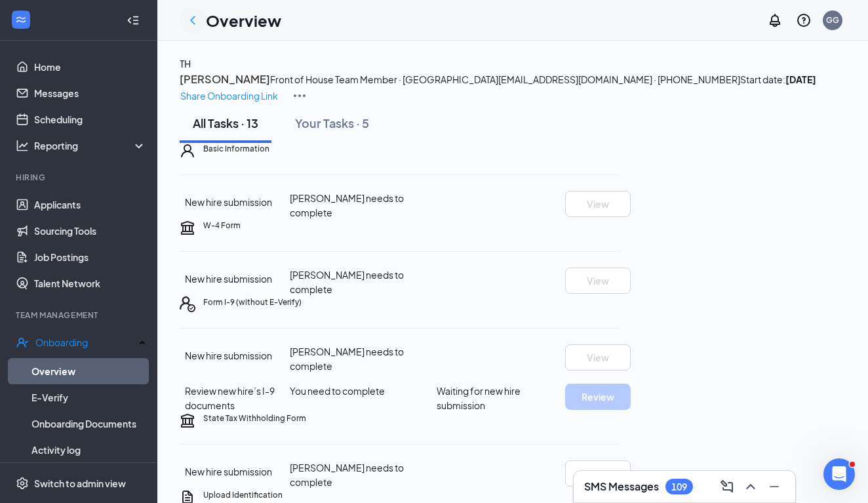 The width and height of the screenshot is (868, 503). Describe the element at coordinates (774, 21) in the screenshot. I see `svg: Notifications` at that location.